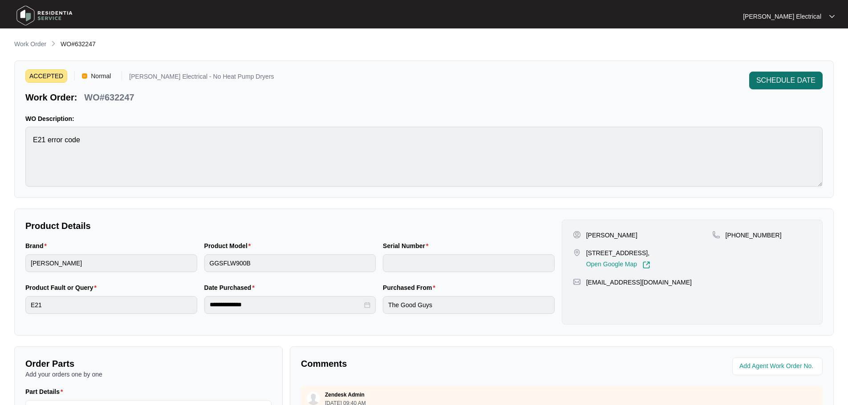  Describe the element at coordinates (101, 76) in the screenshot. I see `span: Normal` at that location.